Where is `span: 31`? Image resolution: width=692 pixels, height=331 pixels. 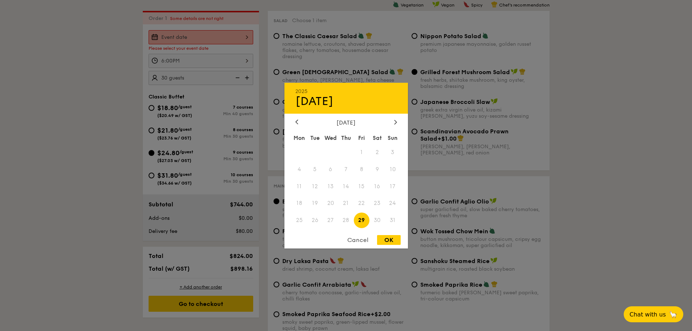 span: 31 is located at coordinates (393, 220).